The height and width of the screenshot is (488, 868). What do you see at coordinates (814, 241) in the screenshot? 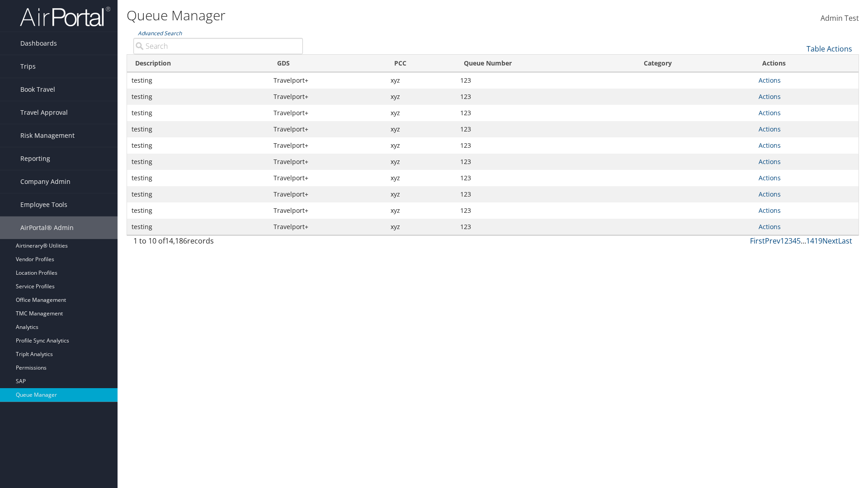
I see `a: 1419` at bounding box center [814, 241].